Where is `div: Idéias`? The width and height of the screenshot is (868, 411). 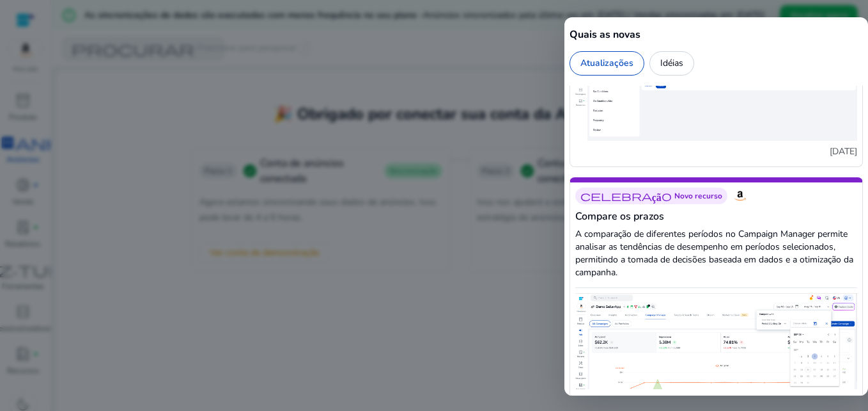 div: Idéias is located at coordinates (672, 63).